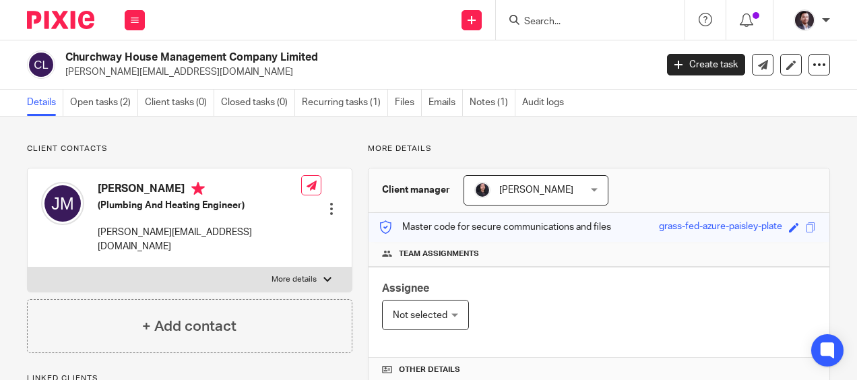 This screenshot has width=857, height=380. What do you see at coordinates (198, 189) in the screenshot?
I see `i: Primary` at bounding box center [198, 189].